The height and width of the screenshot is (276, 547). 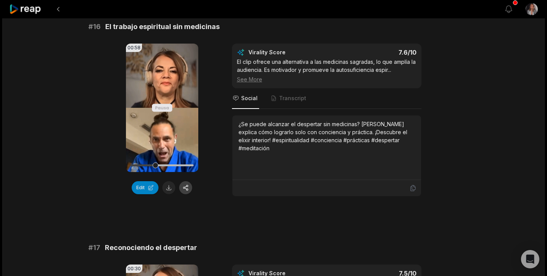 I want to click on span: Transcript, so click(x=292, y=98).